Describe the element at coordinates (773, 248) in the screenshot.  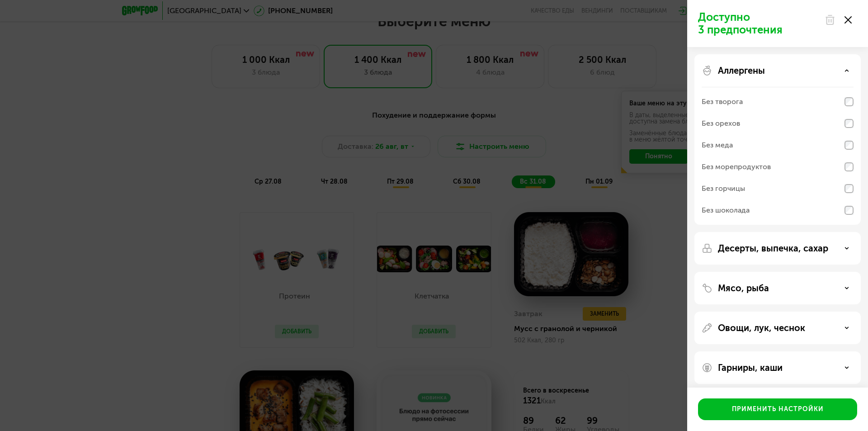
I see `p: Десерты, выпечка, сахар` at that location.